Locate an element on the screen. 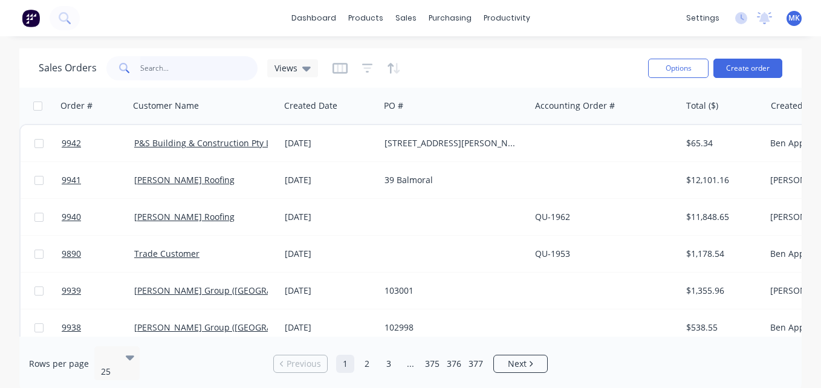  div: products is located at coordinates (366, 18).